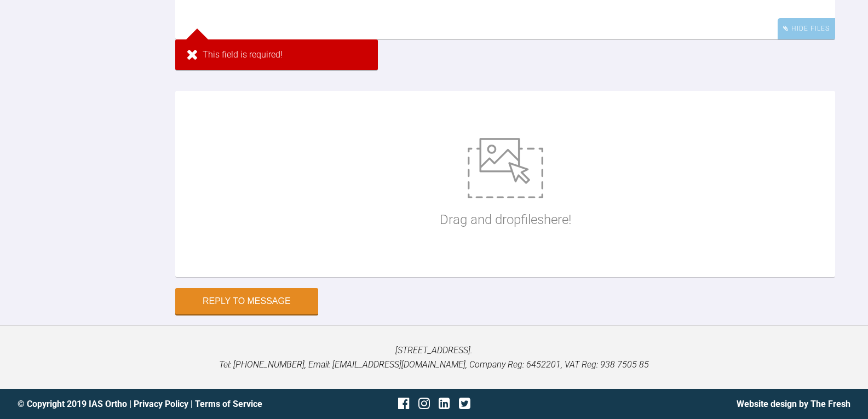 The width and height of the screenshot is (868, 419). Describe the element at coordinates (161, 404) in the screenshot. I see `a: Privacy Policy` at that location.